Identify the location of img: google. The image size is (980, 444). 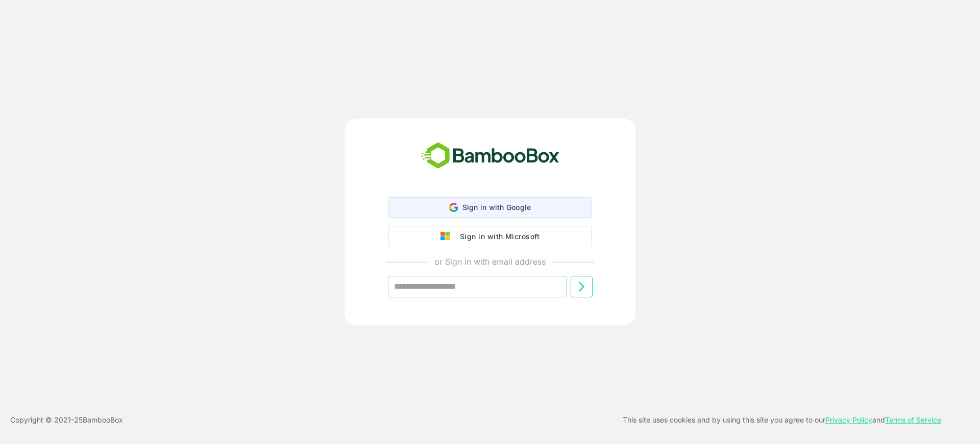
(447, 236).